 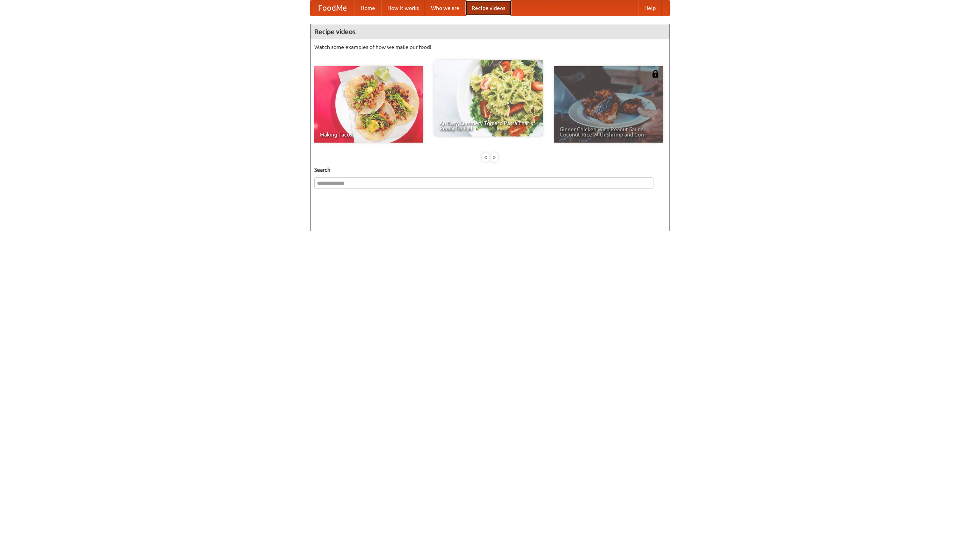 What do you see at coordinates (489, 126) in the screenshot?
I see `span: An Easy, Summery Tomato Pasta That's Ready for Fall` at bounding box center [489, 126].